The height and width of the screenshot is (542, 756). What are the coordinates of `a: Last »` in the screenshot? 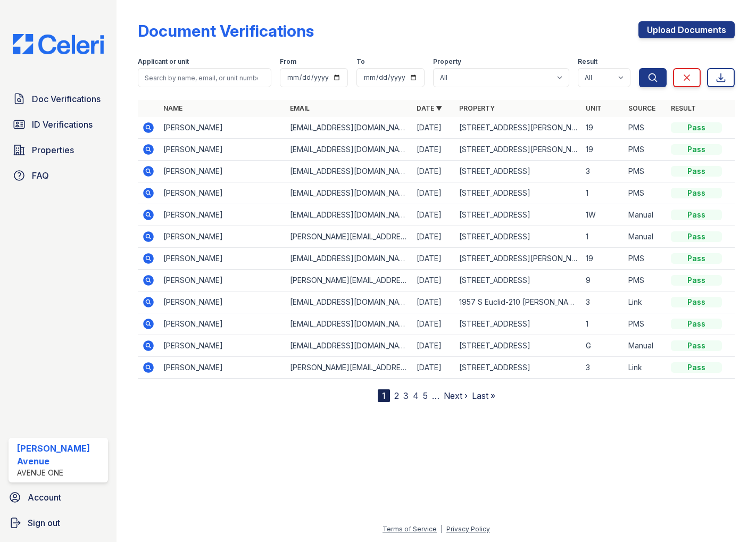 It's located at (484, 396).